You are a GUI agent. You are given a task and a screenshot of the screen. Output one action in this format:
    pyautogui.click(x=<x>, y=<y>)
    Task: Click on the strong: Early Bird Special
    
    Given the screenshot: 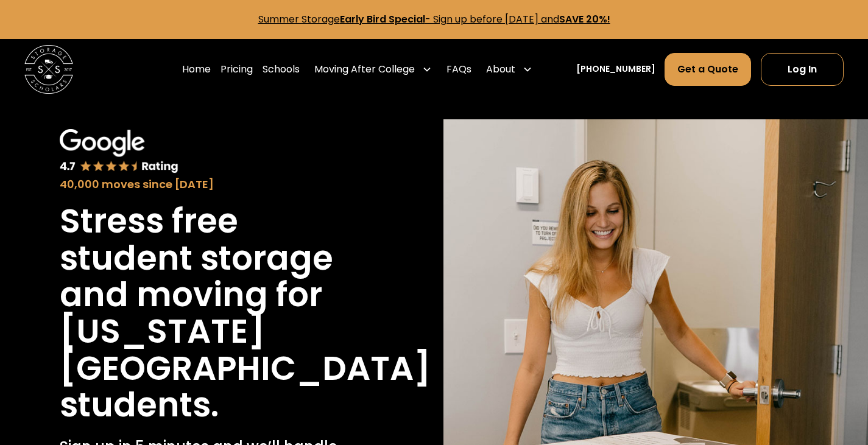 What is the action you would take?
    pyautogui.click(x=382, y=19)
    